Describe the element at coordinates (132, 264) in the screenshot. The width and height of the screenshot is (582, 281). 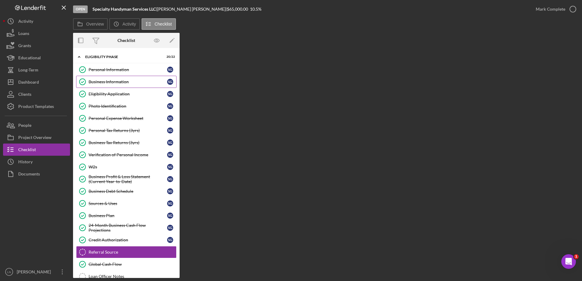
I see `div: Global Cash Flow` at that location.